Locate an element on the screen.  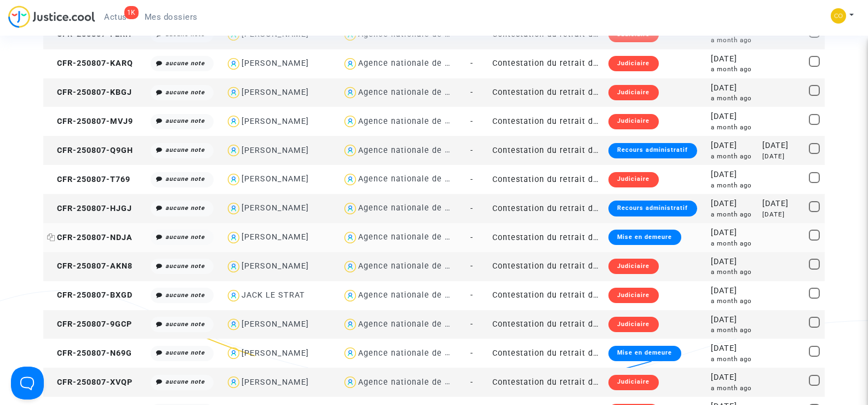
span: Actus is located at coordinates (115, 17).